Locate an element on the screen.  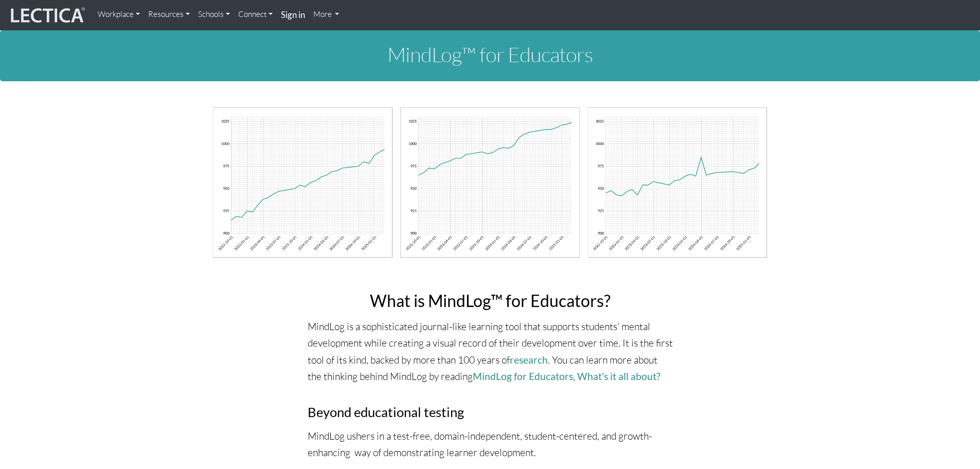
a: research is located at coordinates (529, 360).